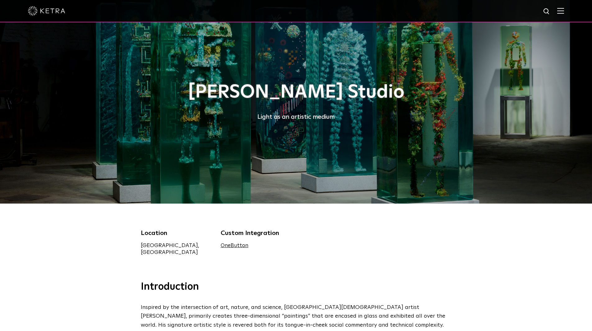 Image resolution: width=592 pixels, height=331 pixels. I want to click on img: search icon, so click(547, 11).